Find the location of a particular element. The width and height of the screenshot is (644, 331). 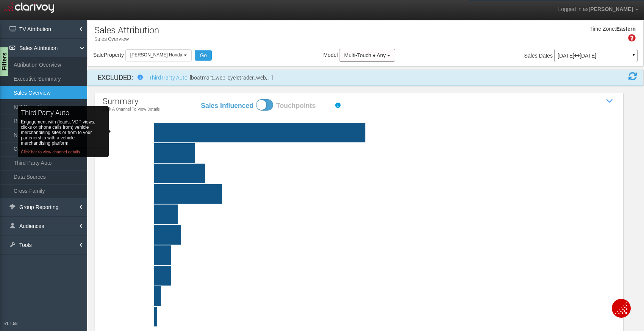

rect: website tools|12|28|0 is located at coordinates (377, 153).